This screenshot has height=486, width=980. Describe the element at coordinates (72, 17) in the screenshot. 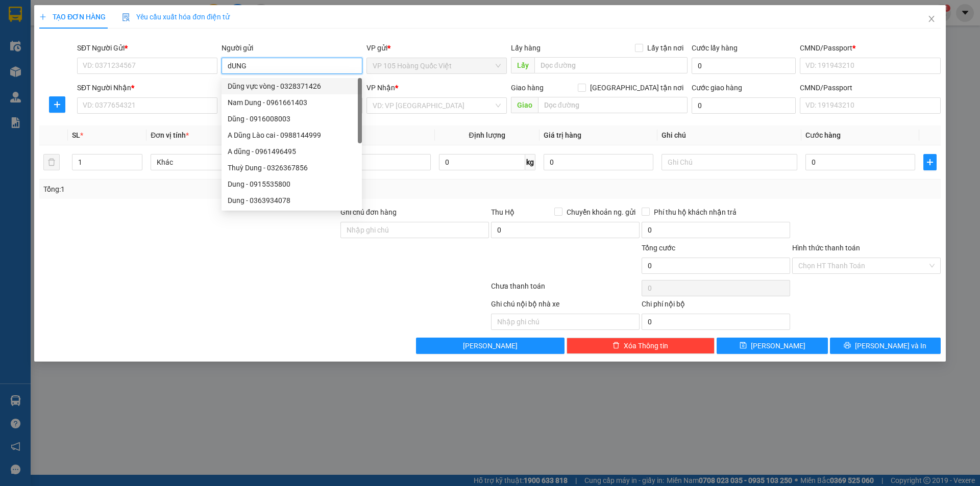

I see `span: TẠO ĐƠN HÀNG` at that location.